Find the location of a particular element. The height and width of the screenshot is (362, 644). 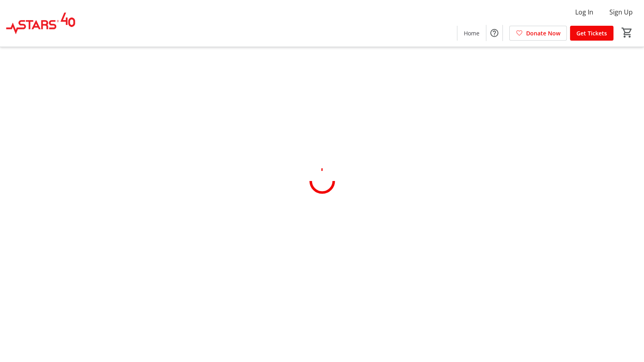

span: Sign Up is located at coordinates (621, 12).